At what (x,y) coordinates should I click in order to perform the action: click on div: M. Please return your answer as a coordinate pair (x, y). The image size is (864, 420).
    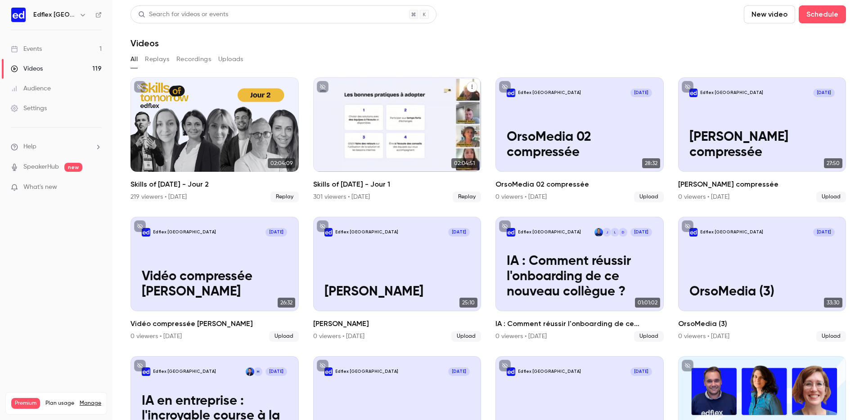
    Looking at the image, I should click on (258, 372).